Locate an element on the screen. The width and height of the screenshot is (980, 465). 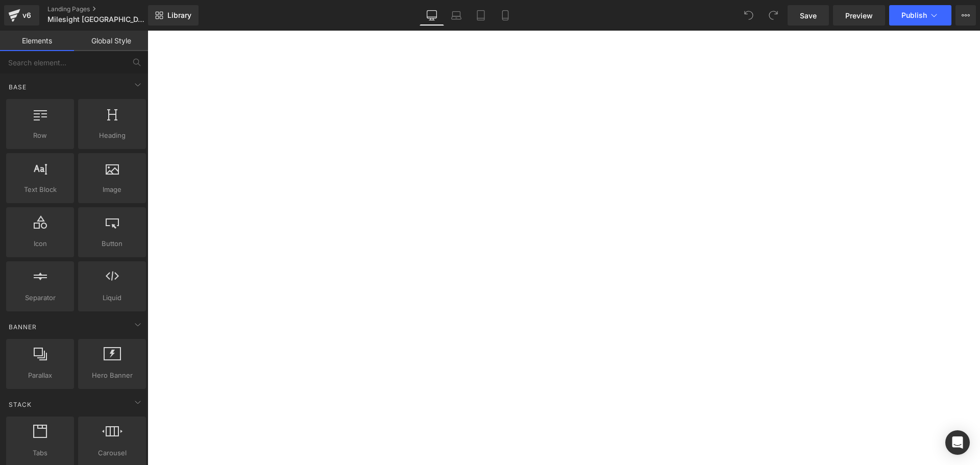
span: Heading is located at coordinates (112, 135).